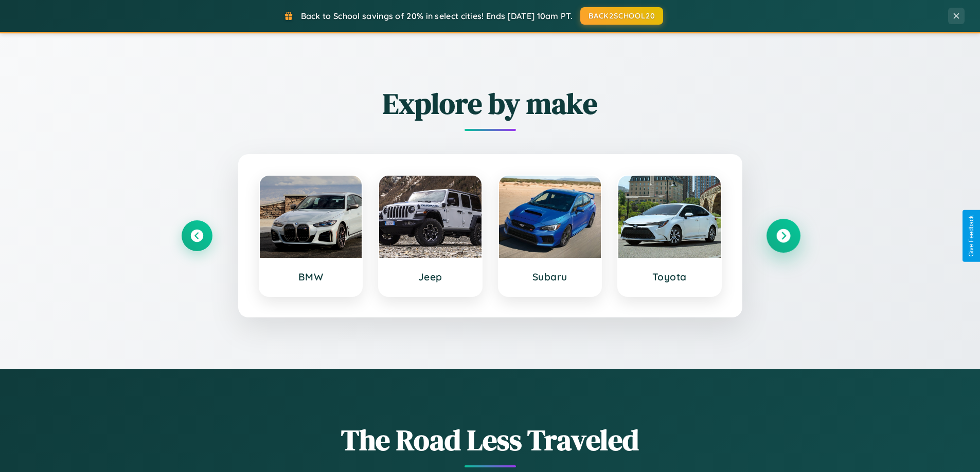 The height and width of the screenshot is (472, 980). I want to click on div: Give Feedback, so click(971, 236).